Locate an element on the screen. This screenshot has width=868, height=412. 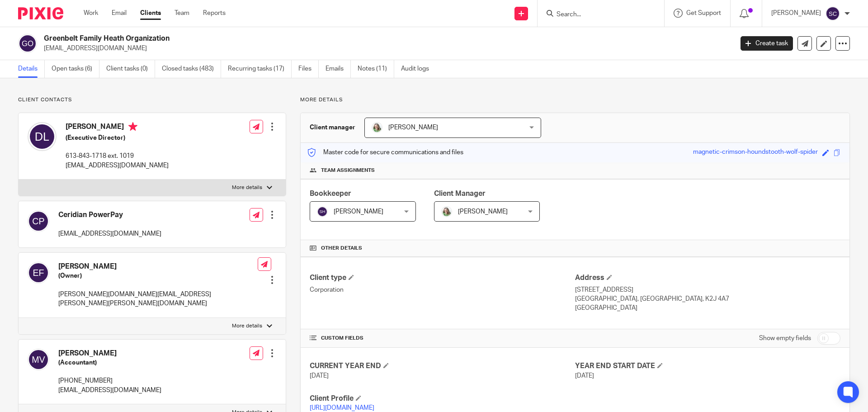
div: magnetic-crimson-houndstooth-wolf-spider is located at coordinates (755, 152).